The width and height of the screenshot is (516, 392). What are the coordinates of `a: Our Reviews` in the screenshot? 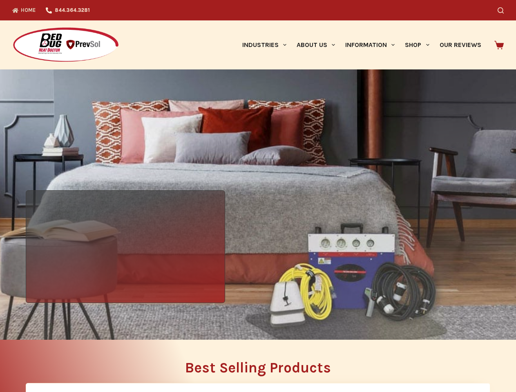 It's located at (460, 45).